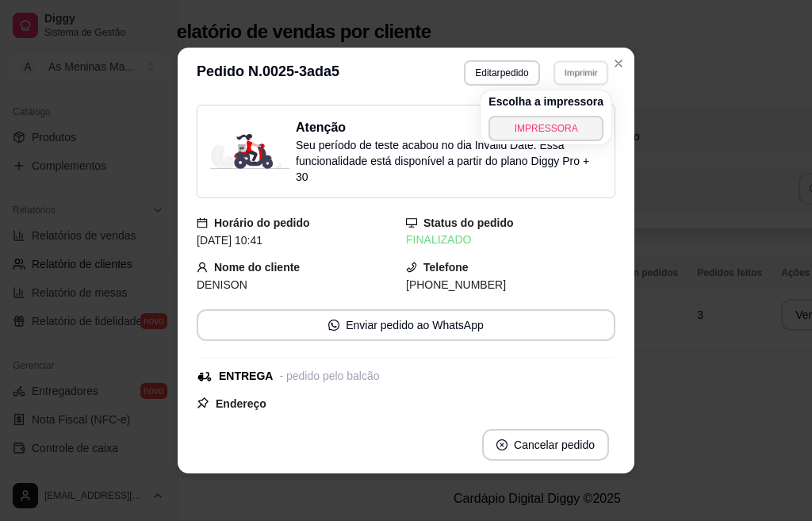 This screenshot has height=521, width=812. Describe the element at coordinates (546, 102) in the screenshot. I see `h4: Escolha a impressora` at that location.